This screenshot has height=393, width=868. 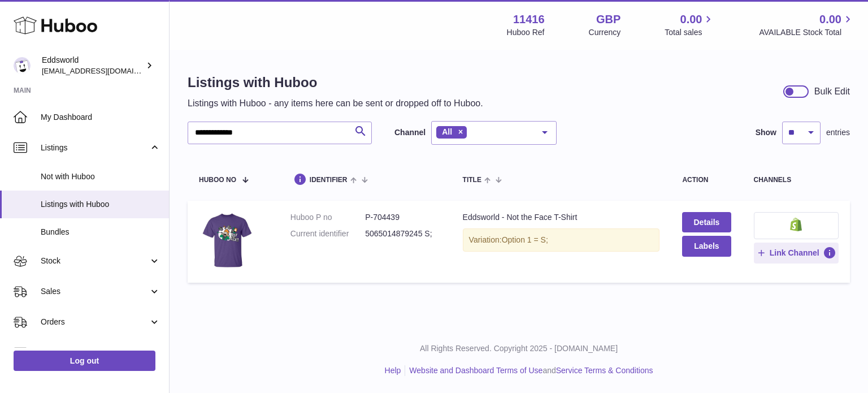 What do you see at coordinates (227, 240) in the screenshot?
I see `img: Eddsworld - Not the Face T-Shirt` at bounding box center [227, 240].